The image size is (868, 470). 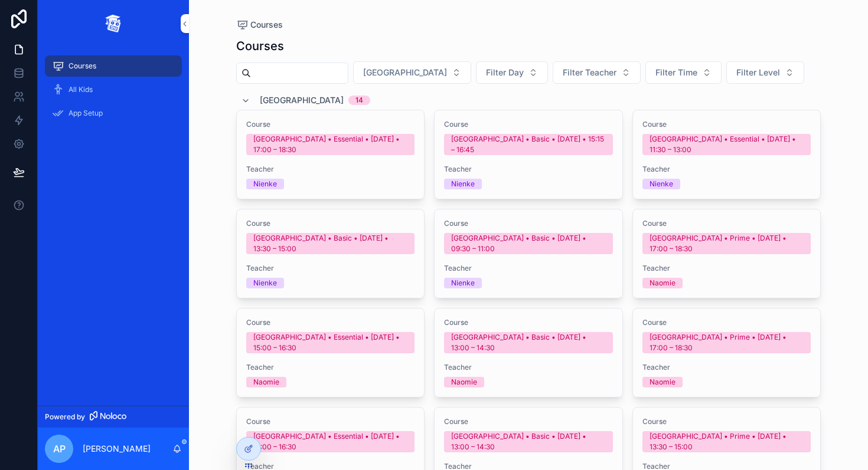 I want to click on span: Powered by, so click(x=65, y=417).